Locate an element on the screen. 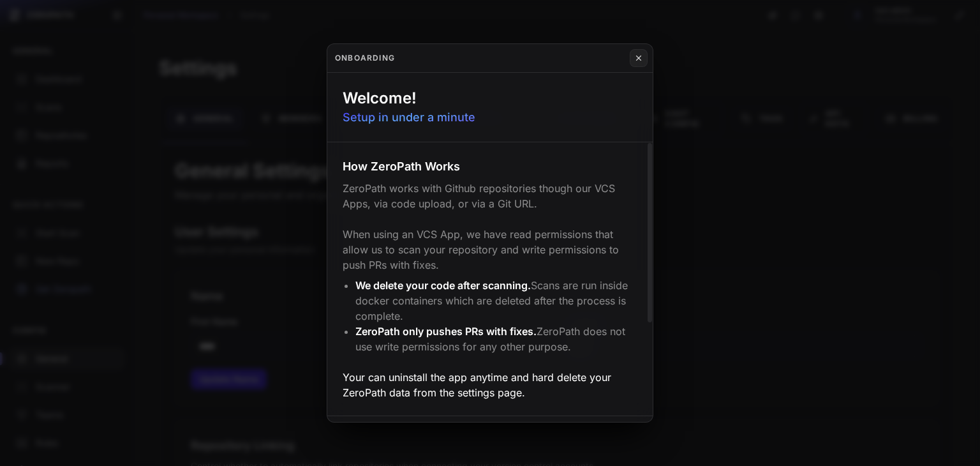 This screenshot has width=980, height=466. p: Your can uninstall the app anytime and hard delete your ZeroPath data from the settings page. is located at coordinates (490, 385).